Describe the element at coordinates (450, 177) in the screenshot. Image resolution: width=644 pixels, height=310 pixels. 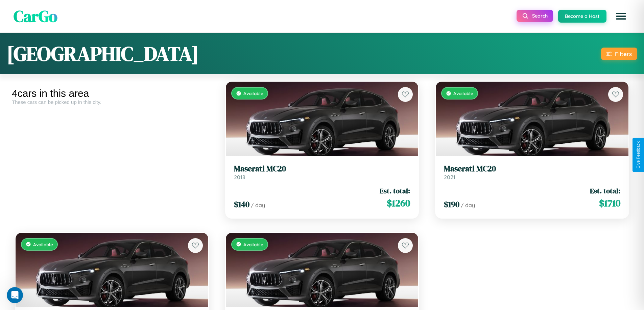
I see `span: 2021` at that location.